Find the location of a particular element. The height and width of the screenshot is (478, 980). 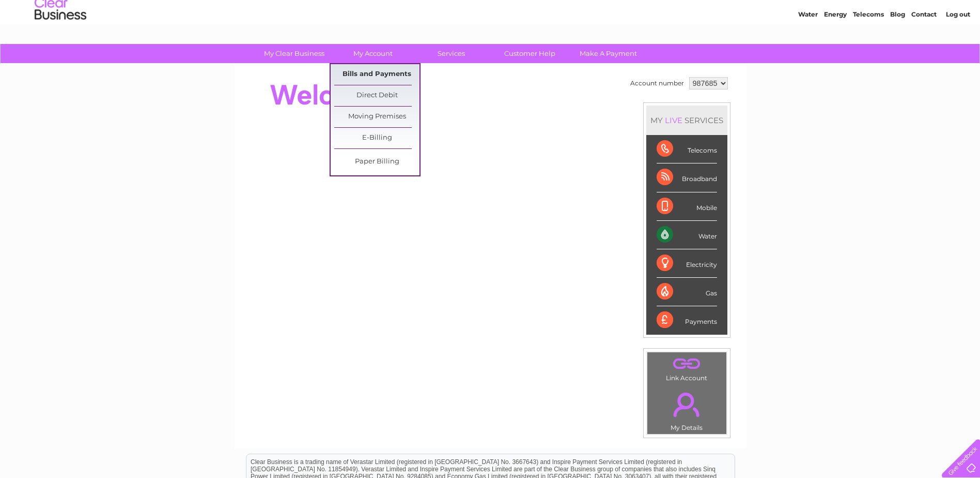

a: Bills and Payments is located at coordinates (377, 74).